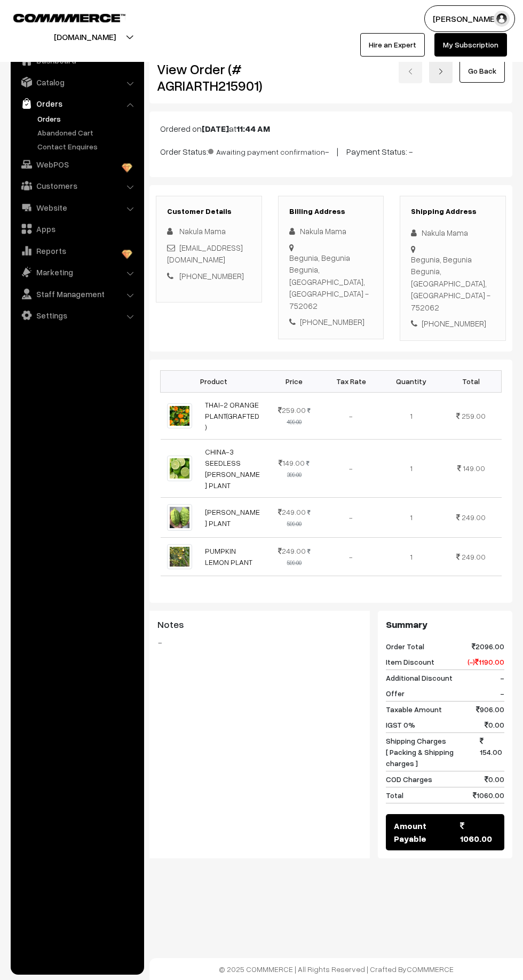 This screenshot has height=980, width=523. Describe the element at coordinates (202, 231) in the screenshot. I see `span: Nakula Mama` at that location.